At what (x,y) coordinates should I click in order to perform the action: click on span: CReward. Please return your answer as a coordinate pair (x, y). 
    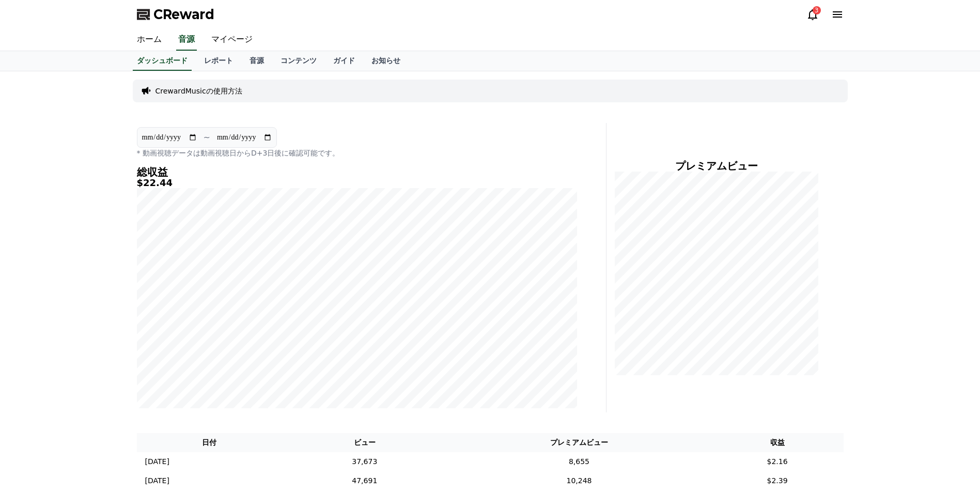
    Looking at the image, I should click on (184, 14).